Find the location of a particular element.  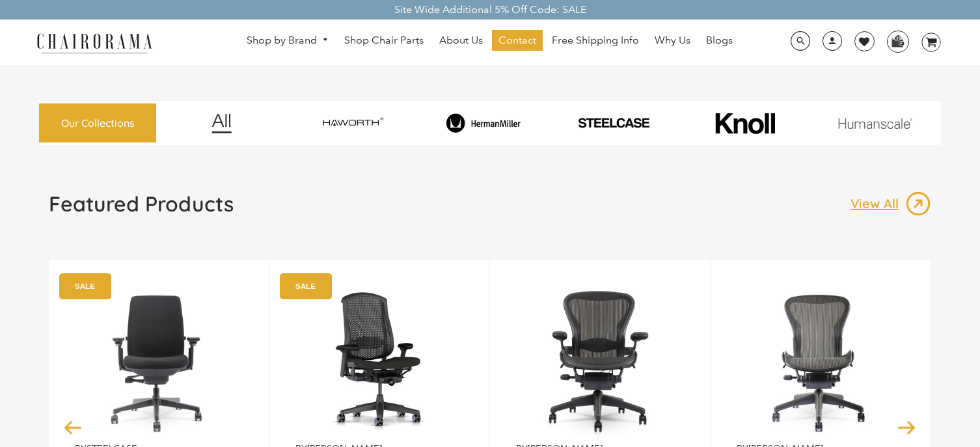

img: WhatsApp_Image_2024-07-12_at_16.23.01.webp is located at coordinates (898, 41).